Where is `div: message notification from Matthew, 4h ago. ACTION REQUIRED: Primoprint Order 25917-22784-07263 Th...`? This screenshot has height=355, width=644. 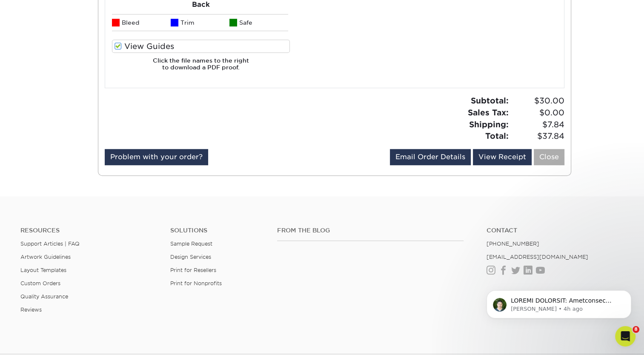 div: message notification from Matthew, 4h ago. ACTION REQUIRED: Primoprint Order 25917-22784-07263 Th... is located at coordinates (85, 32).